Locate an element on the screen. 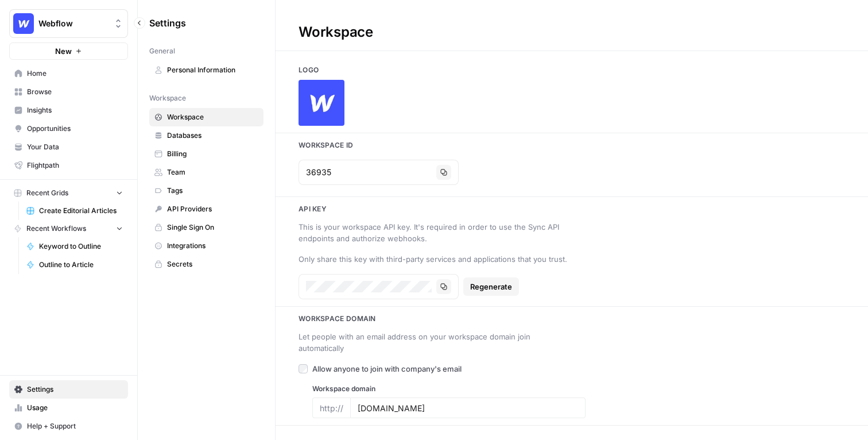 The width and height of the screenshot is (868, 440). a: Personal Information is located at coordinates (206, 70).